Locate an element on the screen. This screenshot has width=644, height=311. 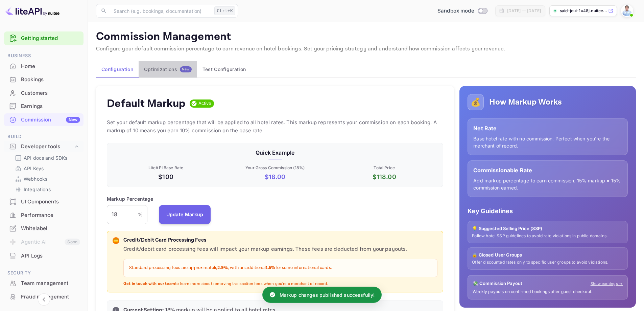
div: API docs and SDKs is located at coordinates (46, 158).